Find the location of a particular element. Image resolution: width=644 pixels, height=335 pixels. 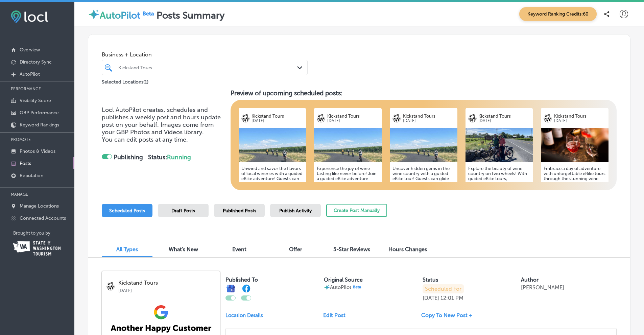

span: Draft Posts is located at coordinates (184, 211).